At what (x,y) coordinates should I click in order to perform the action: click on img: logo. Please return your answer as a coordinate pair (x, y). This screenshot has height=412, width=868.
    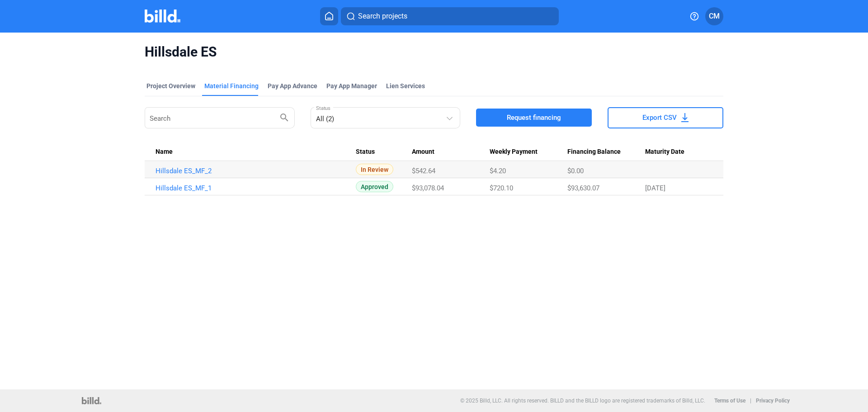
    Looking at the image, I should click on (91, 401).